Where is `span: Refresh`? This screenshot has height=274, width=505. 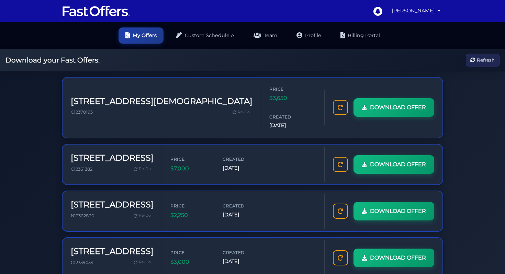
span: Refresh is located at coordinates (486, 60).